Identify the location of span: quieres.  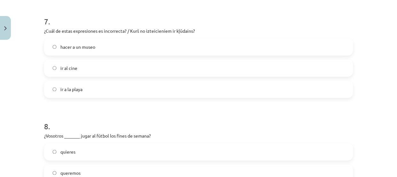
(68, 151).